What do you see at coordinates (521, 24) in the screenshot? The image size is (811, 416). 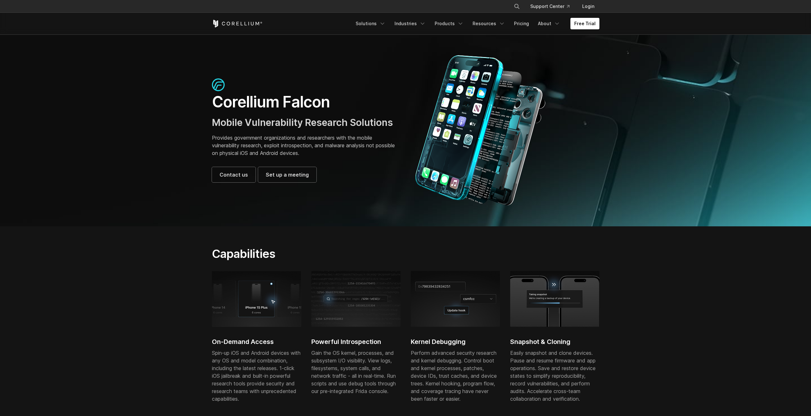 I see `a: Pricing` at bounding box center [521, 24].